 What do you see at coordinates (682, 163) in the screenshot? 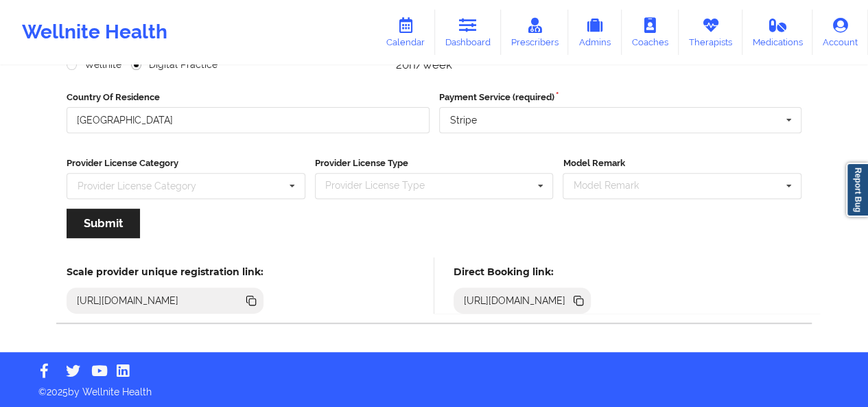
I see `label: Model Remark` at bounding box center [682, 163].